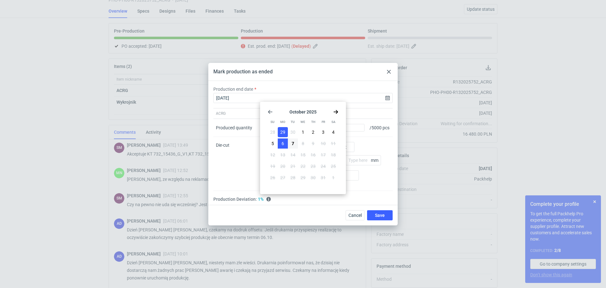  Describe the element at coordinates (293, 166) in the screenshot. I see `button: Tue Oct 21 2025` at that location.